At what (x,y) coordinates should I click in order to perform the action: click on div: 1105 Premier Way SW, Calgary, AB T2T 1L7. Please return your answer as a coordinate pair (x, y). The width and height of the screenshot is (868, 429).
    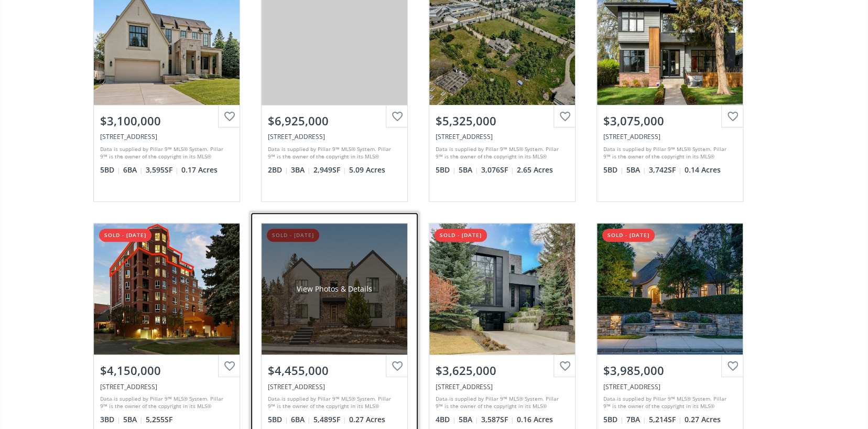
    Looking at the image, I should click on (502, 387).